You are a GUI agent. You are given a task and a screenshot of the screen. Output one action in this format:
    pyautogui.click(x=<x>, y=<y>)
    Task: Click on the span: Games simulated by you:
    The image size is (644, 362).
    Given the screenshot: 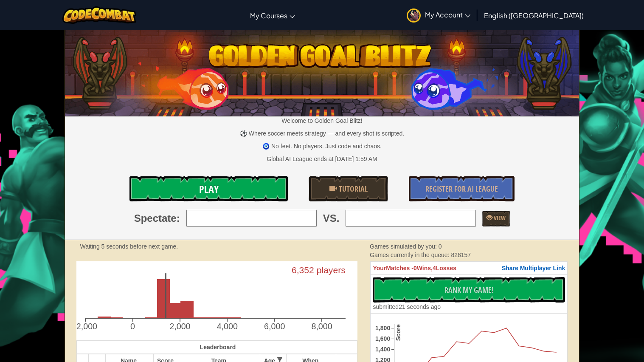 What is the action you would take?
    pyautogui.click(x=405, y=247)
    